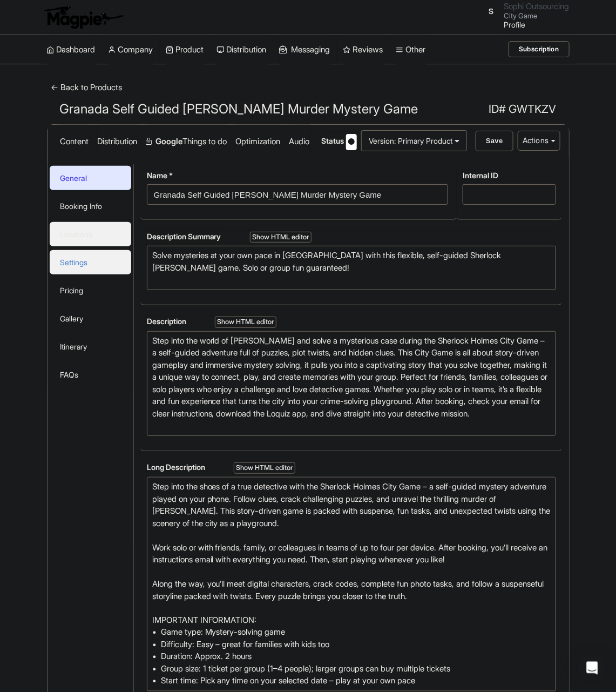  Describe the element at coordinates (130, 50) in the screenshot. I see `a: Company` at that location.